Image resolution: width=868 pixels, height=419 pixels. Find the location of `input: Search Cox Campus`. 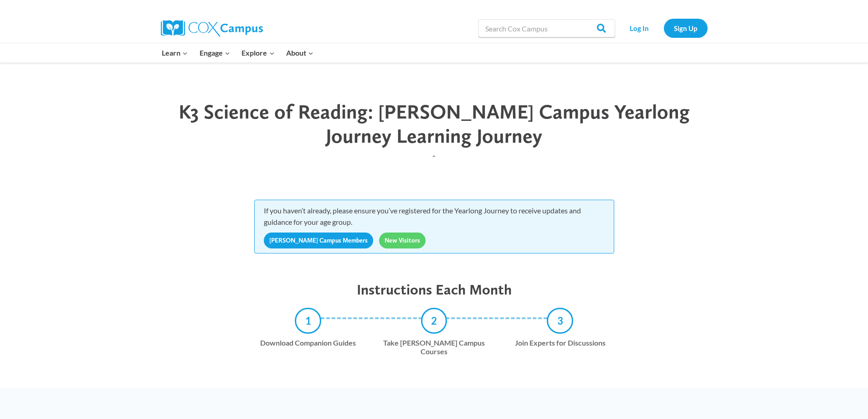

input: Search Cox Campus is located at coordinates (547, 28).